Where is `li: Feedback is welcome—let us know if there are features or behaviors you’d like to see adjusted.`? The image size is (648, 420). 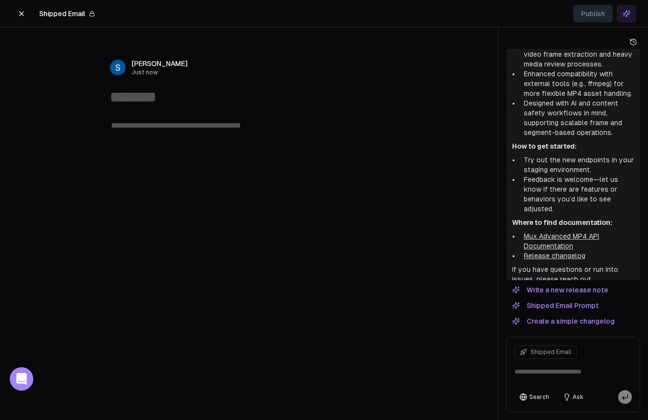 li: Feedback is welcome—let us know if there are features or behaviors you’d like to see adjusted. is located at coordinates (577, 194).